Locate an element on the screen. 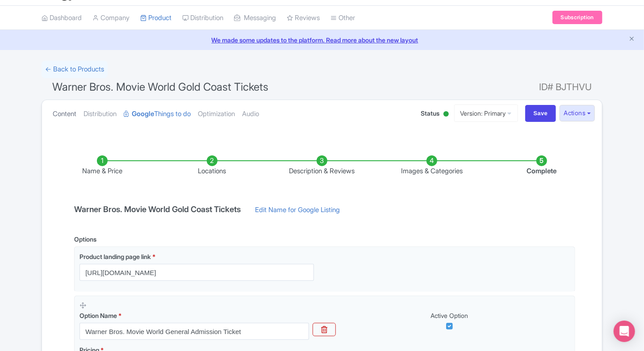 The image size is (644, 351). input: Product landing page link is located at coordinates (197, 272).